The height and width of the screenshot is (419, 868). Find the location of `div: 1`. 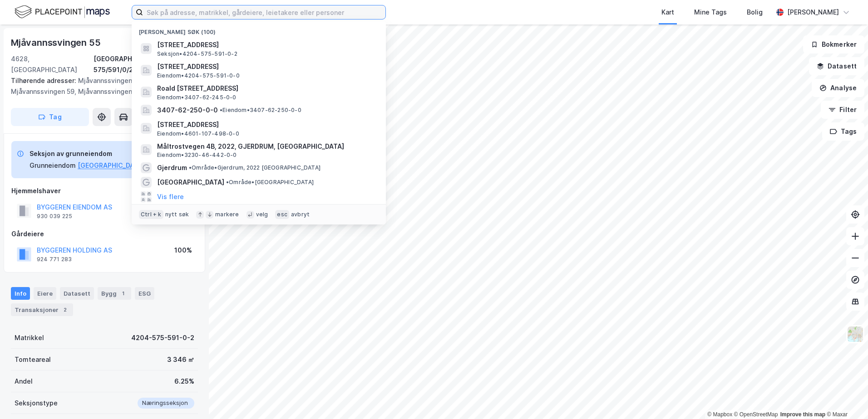

div: 1 is located at coordinates (123, 294).